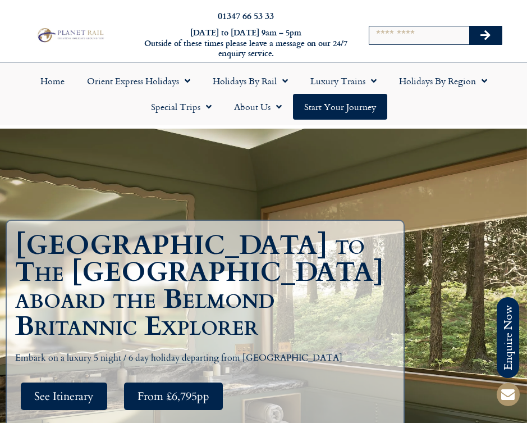 This screenshot has width=527, height=423. I want to click on a: Start your Journey, so click(340, 107).